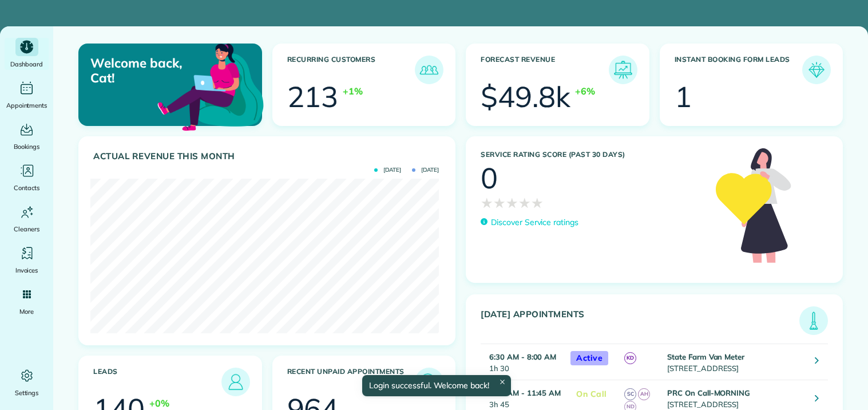 This screenshot has width=868, height=410. Describe the element at coordinates (585, 91) in the screenshot. I see `div: +6%` at that location.